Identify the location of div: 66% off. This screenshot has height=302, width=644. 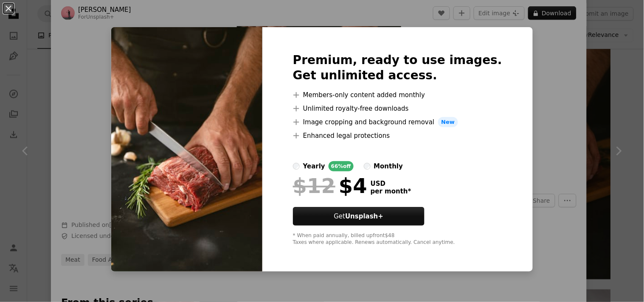
(341, 166).